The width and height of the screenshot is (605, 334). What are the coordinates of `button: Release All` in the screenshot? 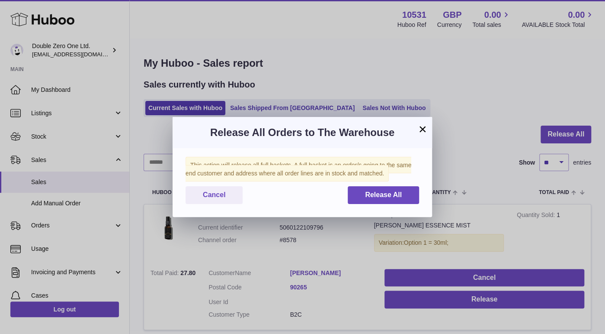 It's located at (383, 195).